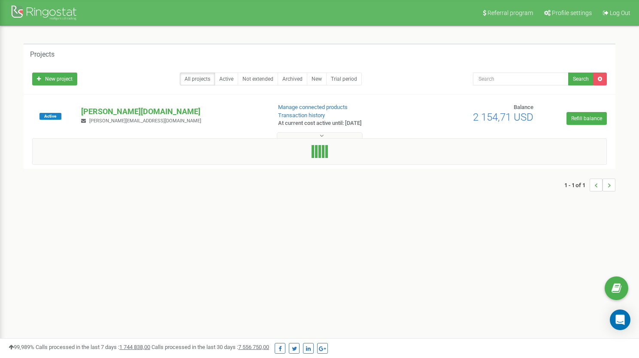  Describe the element at coordinates (42, 54) in the screenshot. I see `h5: Projects` at that location.